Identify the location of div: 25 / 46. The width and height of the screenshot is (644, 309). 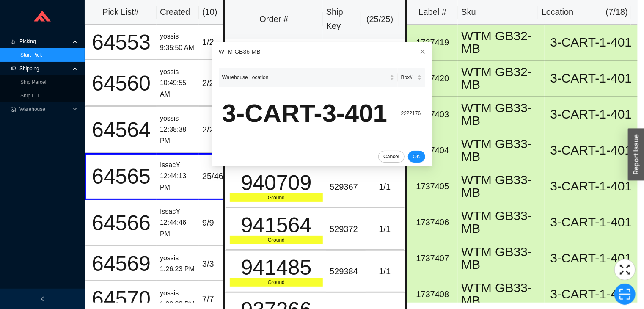
(215, 176).